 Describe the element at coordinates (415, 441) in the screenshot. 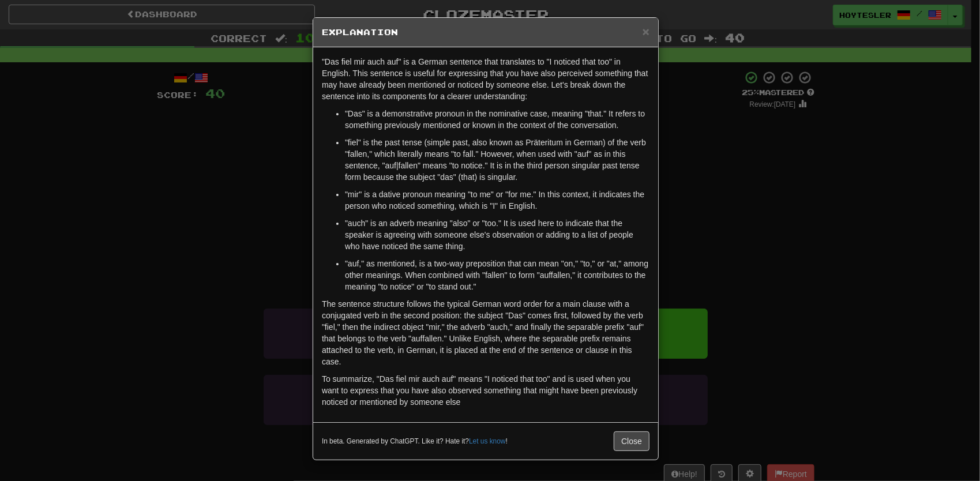

I see `small: In beta. Generated by ChatGPT. Like it? Hate it? !` at that location.